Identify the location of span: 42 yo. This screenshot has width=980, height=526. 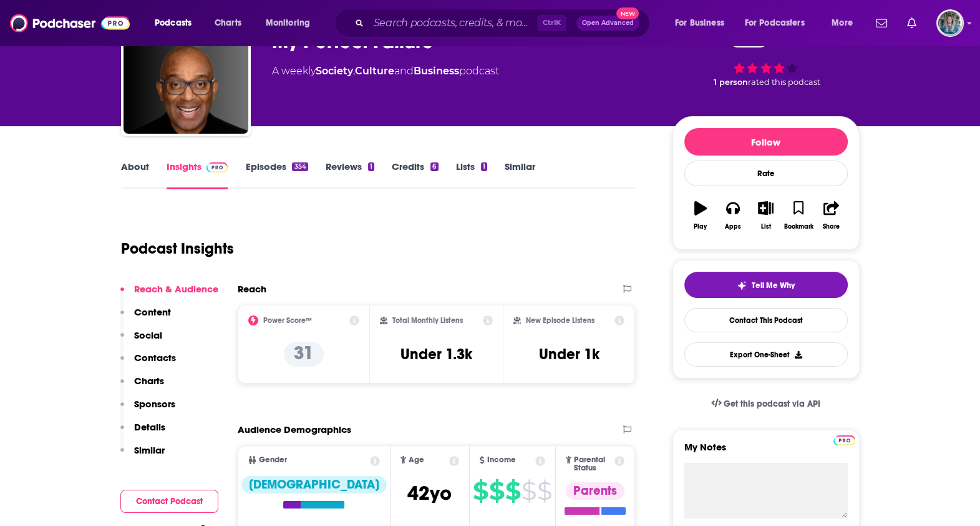
(429, 493).